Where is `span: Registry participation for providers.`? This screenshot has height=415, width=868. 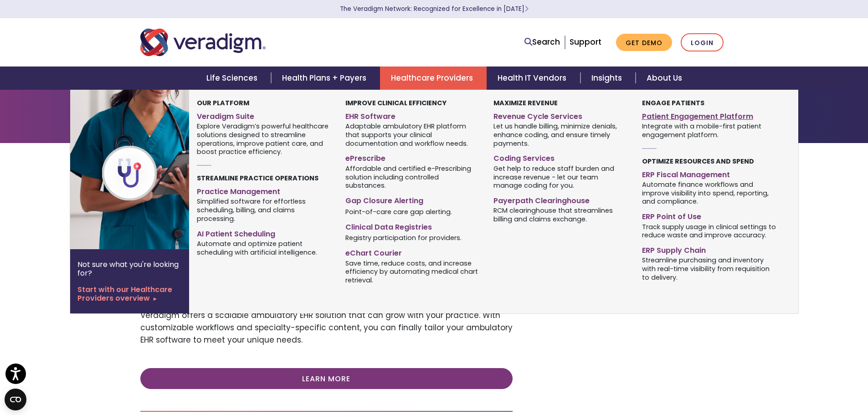 span: Registry participation for providers. is located at coordinates (403, 238).